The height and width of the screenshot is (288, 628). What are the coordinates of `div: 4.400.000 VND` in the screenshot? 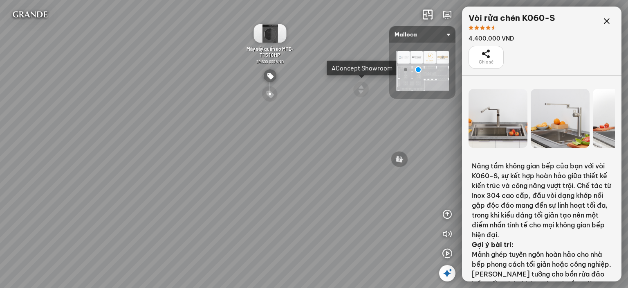 It's located at (512, 38).